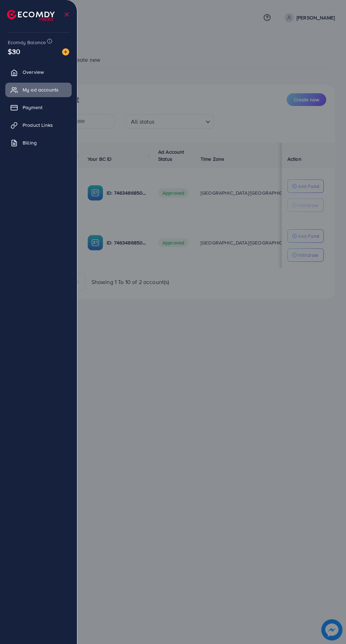  What do you see at coordinates (66, 52) in the screenshot?
I see `img: image` at bounding box center [66, 52].